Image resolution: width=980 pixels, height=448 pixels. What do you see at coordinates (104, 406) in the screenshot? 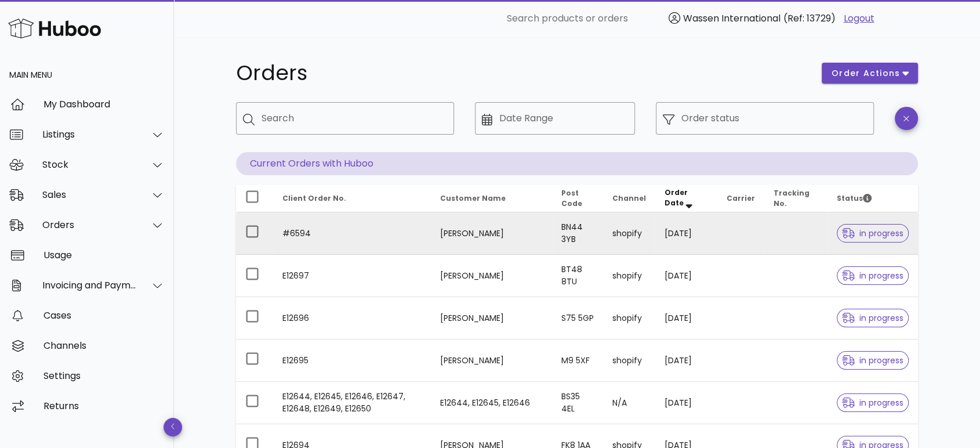
I see `div: Returns` at bounding box center [104, 406].